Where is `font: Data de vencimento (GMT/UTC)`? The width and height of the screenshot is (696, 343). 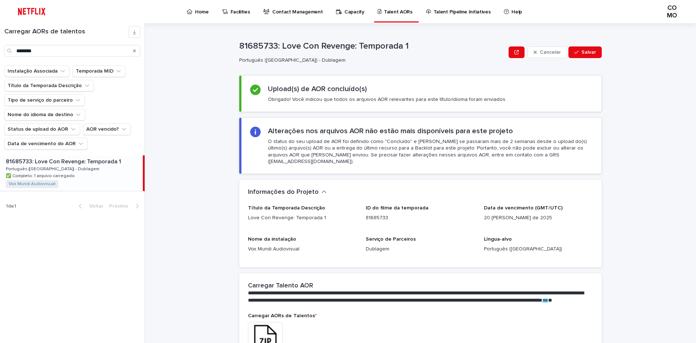 font: Data de vencimento (GMT/UTC) is located at coordinates (523, 208).